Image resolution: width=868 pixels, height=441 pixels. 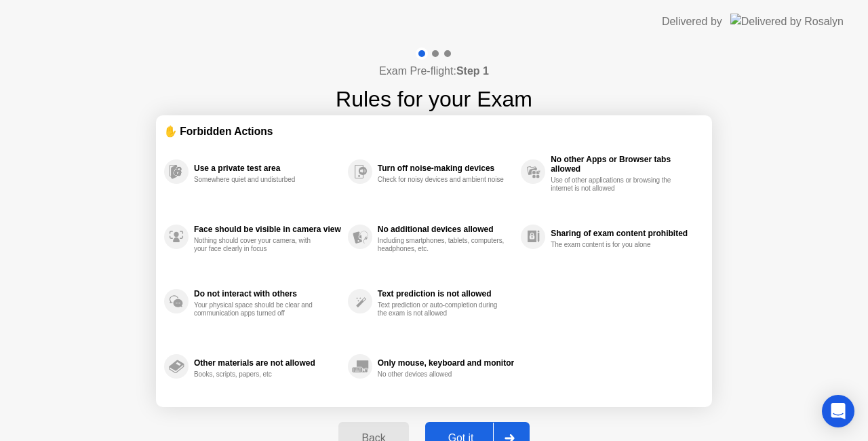 What do you see at coordinates (441, 180) in the screenshot?
I see `div: Check for noisy devices and ambient noise` at bounding box center [441, 180].